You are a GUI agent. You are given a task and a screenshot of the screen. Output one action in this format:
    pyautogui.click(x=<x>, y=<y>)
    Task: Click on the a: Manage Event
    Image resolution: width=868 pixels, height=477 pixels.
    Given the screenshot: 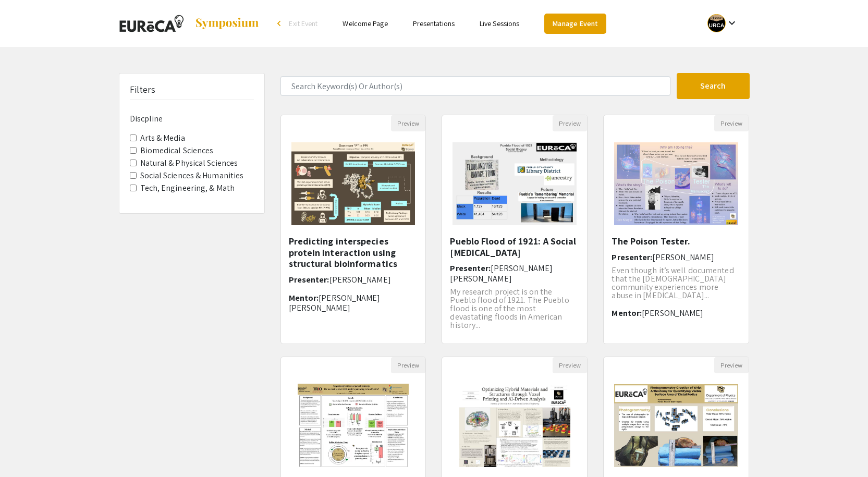 What is the action you would take?
    pyautogui.click(x=575, y=23)
    